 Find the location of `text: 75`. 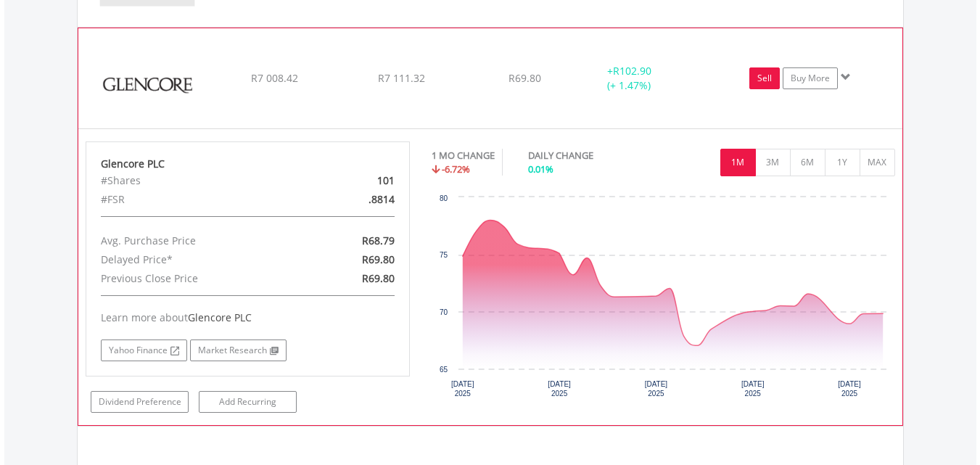

text: 75 is located at coordinates (444, 255).